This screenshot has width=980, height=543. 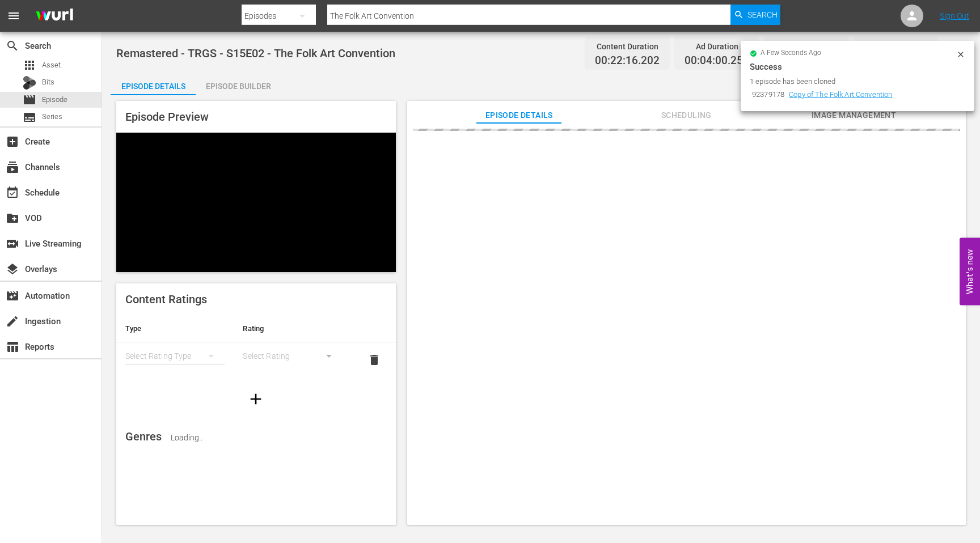 I want to click on span: Episode Details, so click(x=519, y=115).